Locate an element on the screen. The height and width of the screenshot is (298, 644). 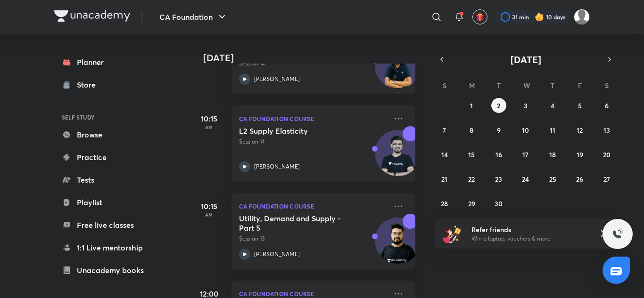
abbr: Friday is located at coordinates (580, 85).